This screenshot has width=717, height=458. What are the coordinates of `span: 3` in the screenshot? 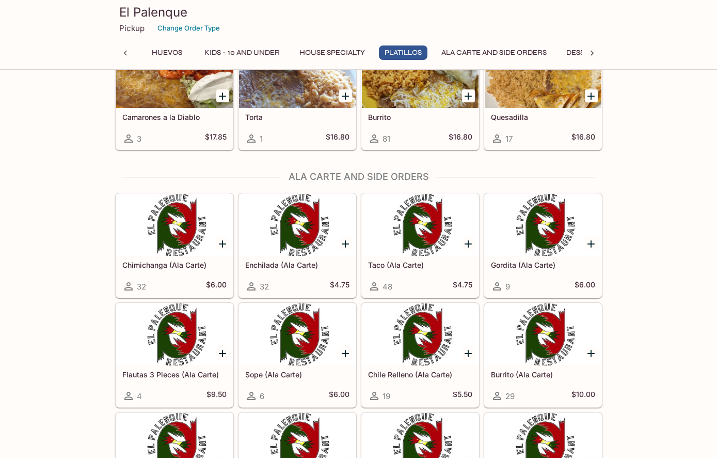 It's located at (139, 138).